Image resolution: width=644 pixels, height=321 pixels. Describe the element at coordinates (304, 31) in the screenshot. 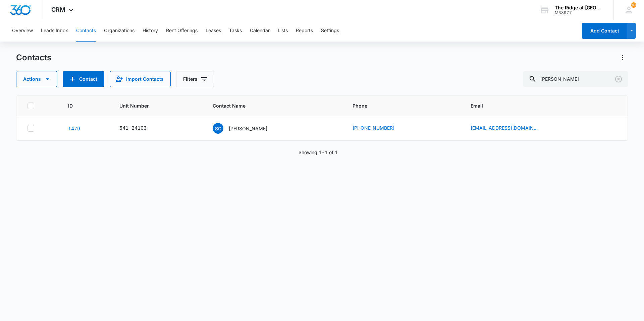

I see `button: Reports` at that location.